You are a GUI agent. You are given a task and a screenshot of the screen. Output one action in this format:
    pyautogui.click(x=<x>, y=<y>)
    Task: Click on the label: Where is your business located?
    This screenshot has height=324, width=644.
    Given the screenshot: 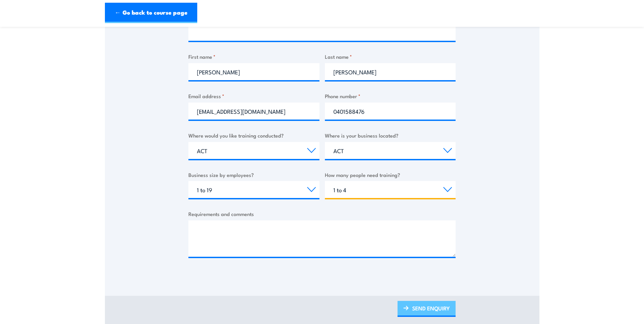 What is the action you would take?
    pyautogui.click(x=391, y=135)
    